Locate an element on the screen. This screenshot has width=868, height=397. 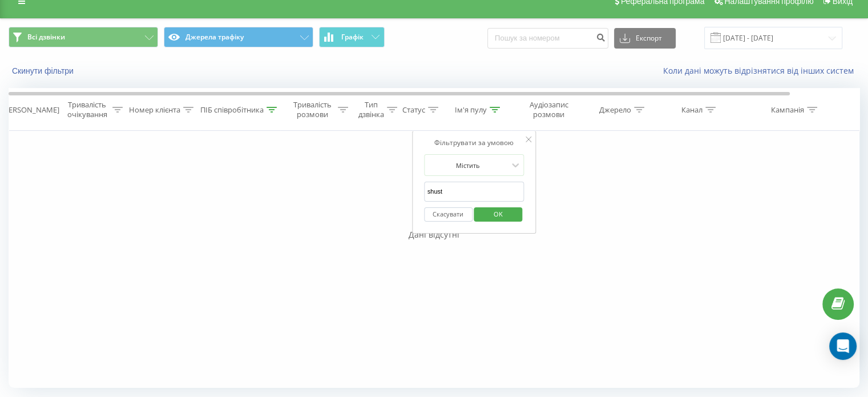
div: Ім'я пулу is located at coordinates (471, 110).